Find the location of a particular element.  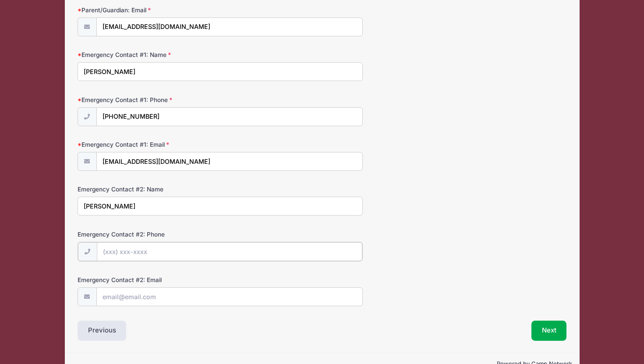

label: Emergency Contact #1: Phone is located at coordinates (159, 100).